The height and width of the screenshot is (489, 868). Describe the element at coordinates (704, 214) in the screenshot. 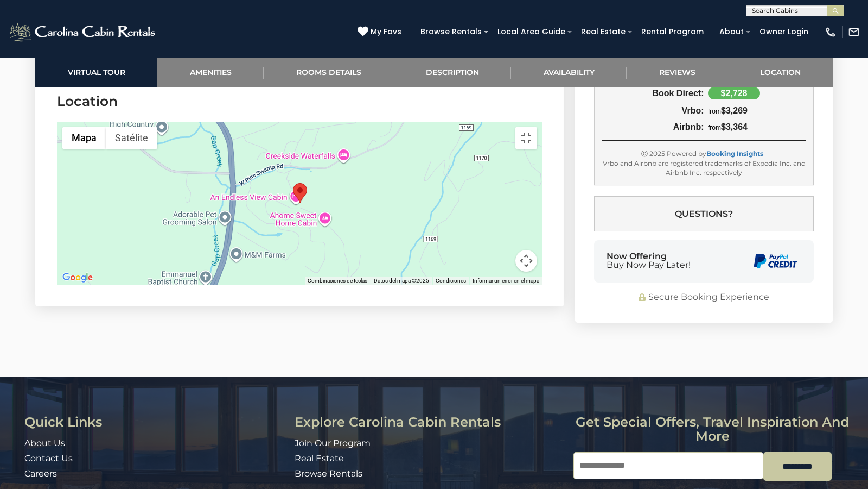

I see `button: Questions?` at that location.